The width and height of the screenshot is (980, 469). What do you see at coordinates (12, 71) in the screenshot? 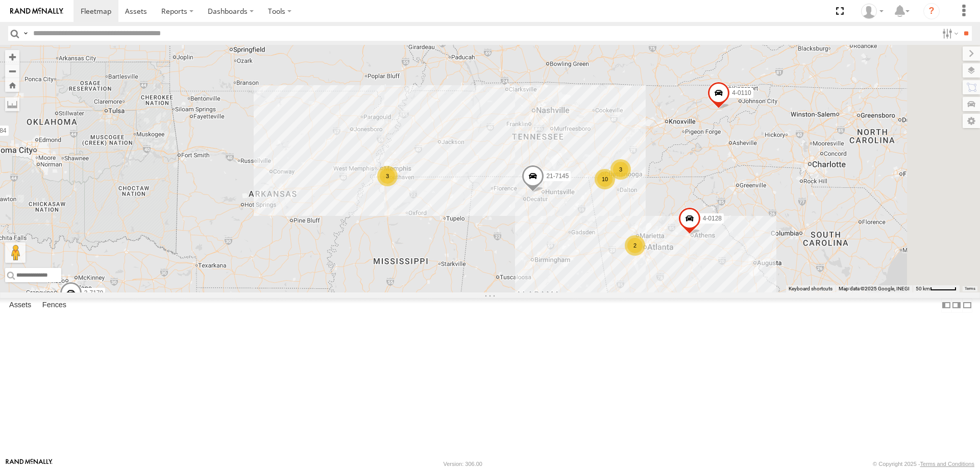
I see `button: Zoom out` at bounding box center [12, 71].